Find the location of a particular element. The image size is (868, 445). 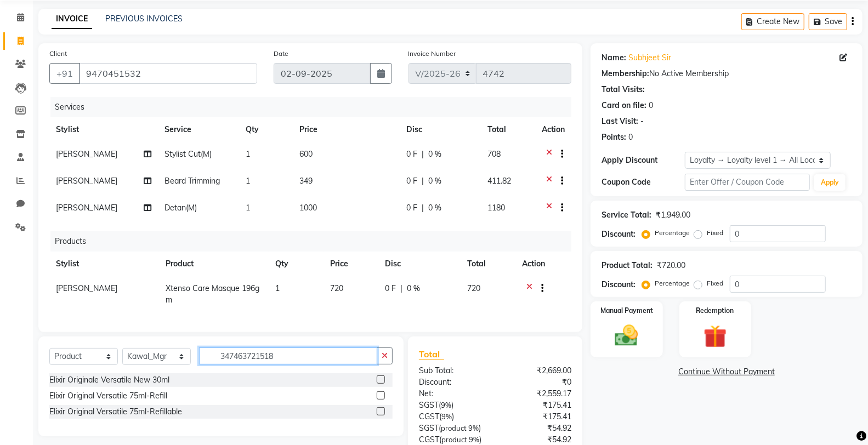

th: Product is located at coordinates (214, 263).